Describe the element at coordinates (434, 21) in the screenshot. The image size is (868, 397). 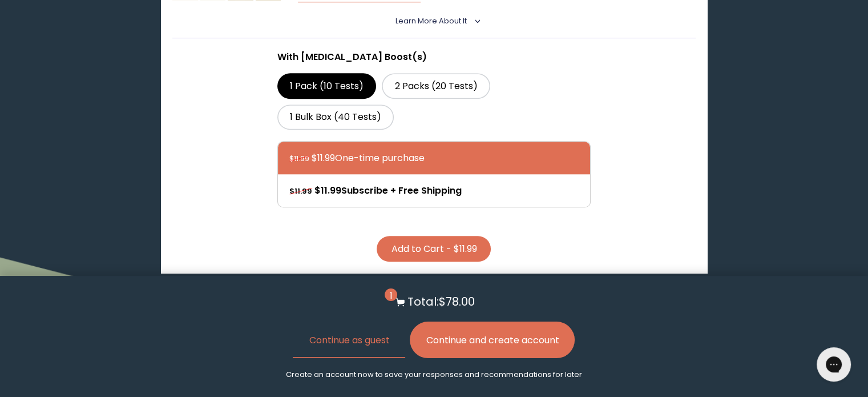
I see `summary: Learn More About it <` at that location.